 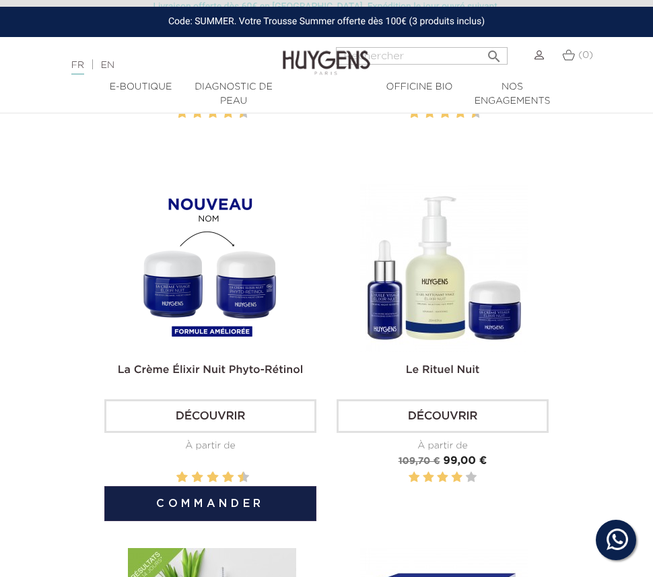 I want to click on a: FR, so click(x=77, y=67).